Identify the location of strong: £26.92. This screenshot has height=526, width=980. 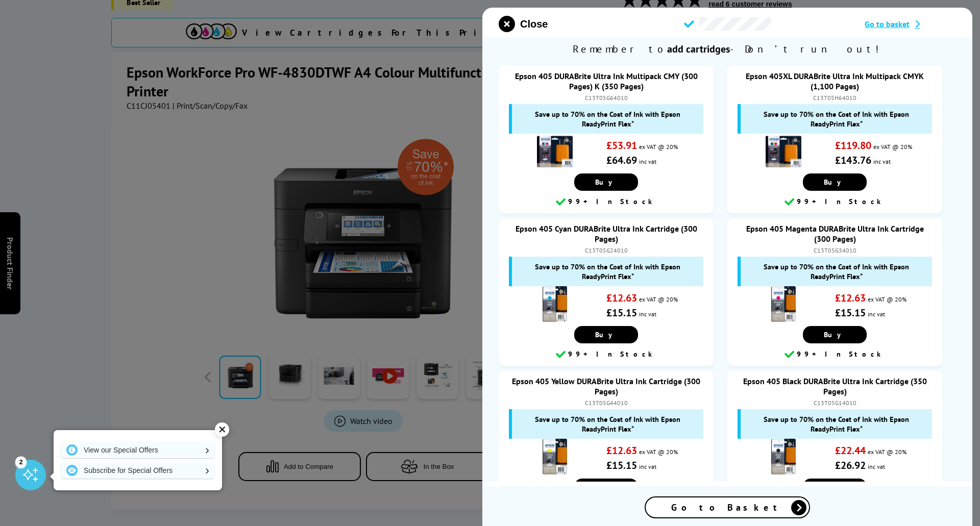
(850, 465).